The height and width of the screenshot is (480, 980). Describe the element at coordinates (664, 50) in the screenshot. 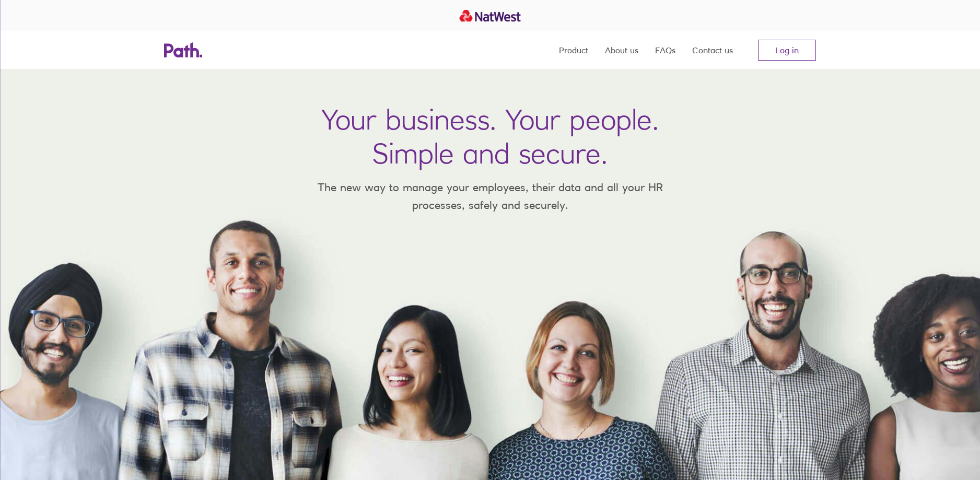

I see `a: FAQs` at that location.